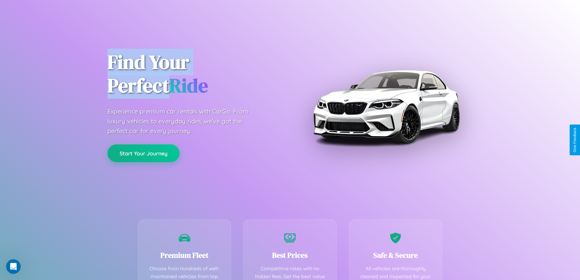  What do you see at coordinates (143, 153) in the screenshot?
I see `button: Start Your Journey` at bounding box center [143, 153].